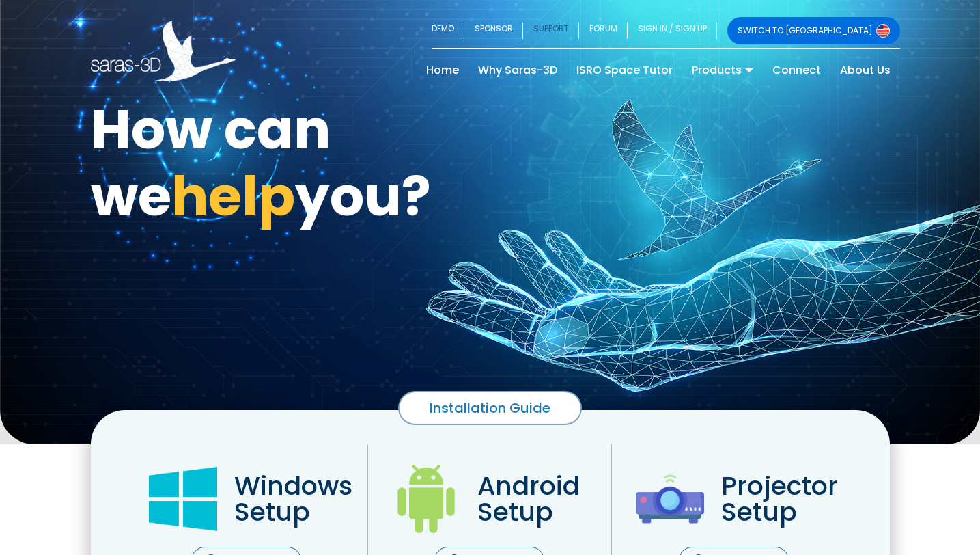  Describe the element at coordinates (490, 408) in the screenshot. I see `p: Installation Guide` at that location.